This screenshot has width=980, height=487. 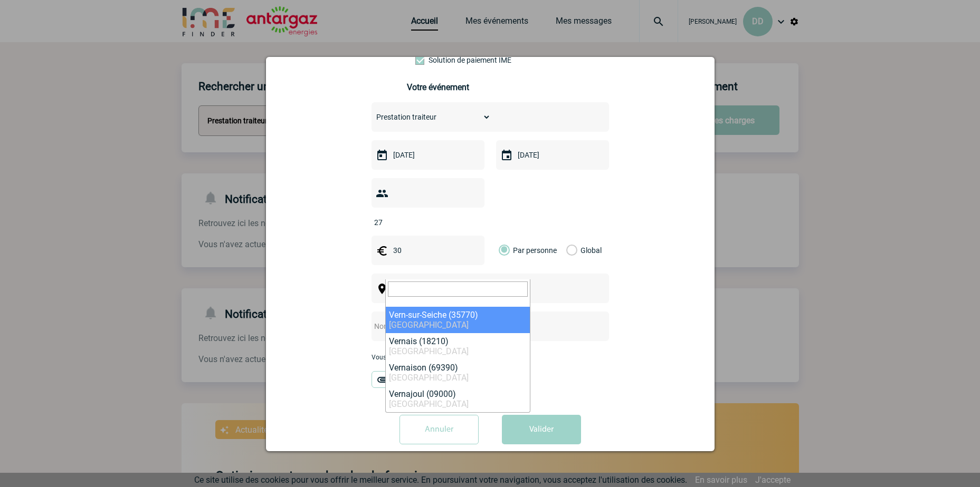 What do you see at coordinates (457, 347) in the screenshot?
I see `li: Vernais (18210)` at bounding box center [457, 347].